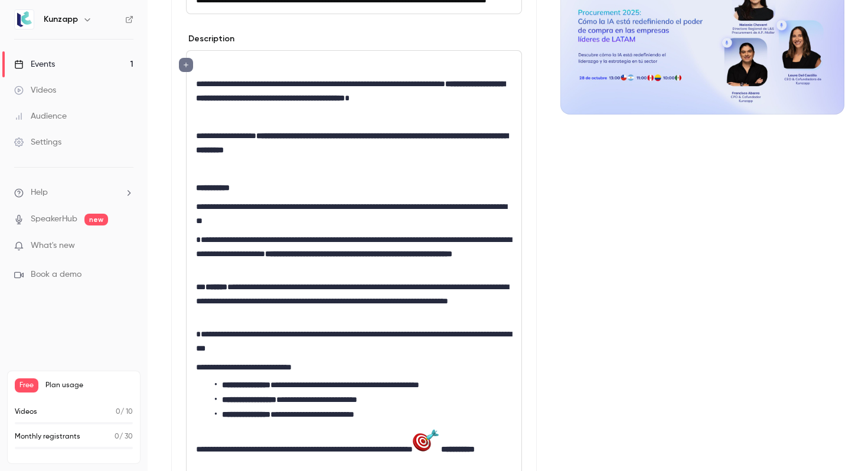 Image resolution: width=868 pixels, height=471 pixels. I want to click on p: / 30, so click(124, 437).